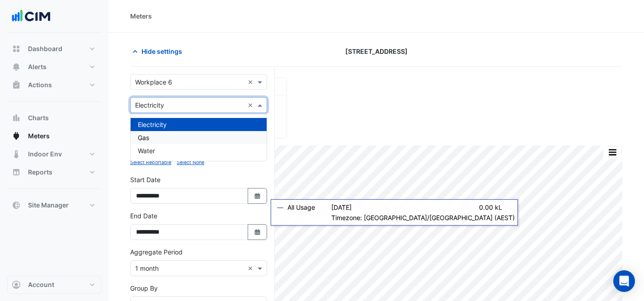  I want to click on span: Water, so click(146, 150).